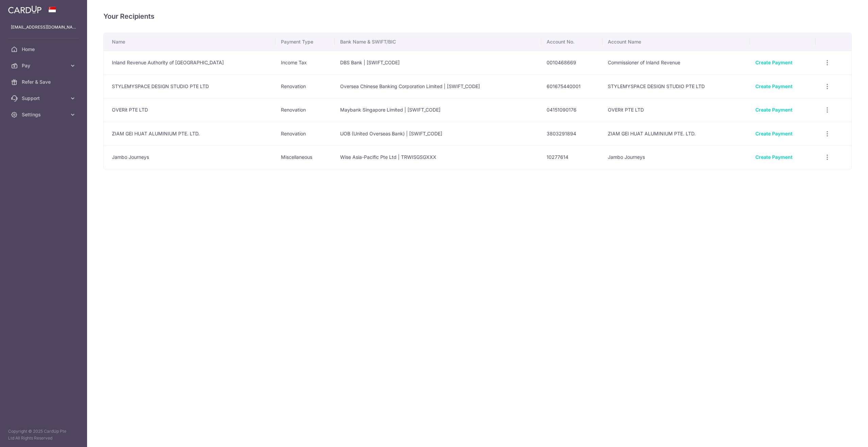  What do you see at coordinates (437, 157) in the screenshot?
I see `td: Wise Asia-Pacific Pte Ltd | TRWISGSGXXX` at bounding box center [437, 157].